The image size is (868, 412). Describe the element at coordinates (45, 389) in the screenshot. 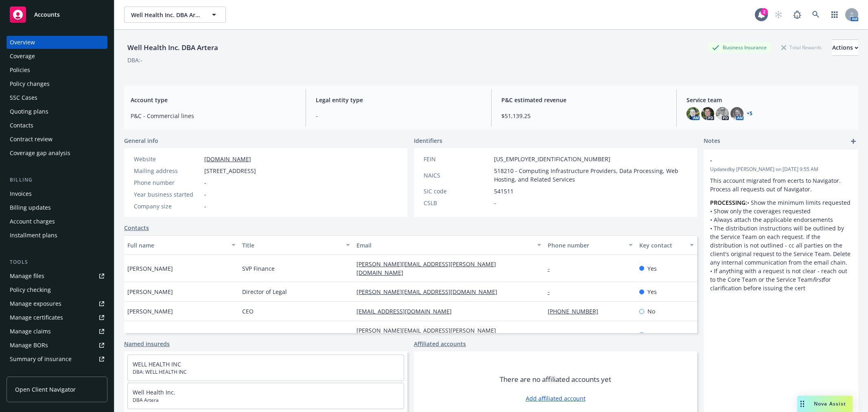

I see `span: Open Client Navigator` at that location.